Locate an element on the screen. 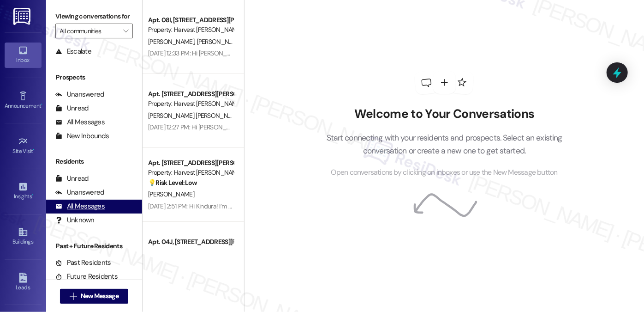  div: Future Residents is located at coordinates (86, 276).